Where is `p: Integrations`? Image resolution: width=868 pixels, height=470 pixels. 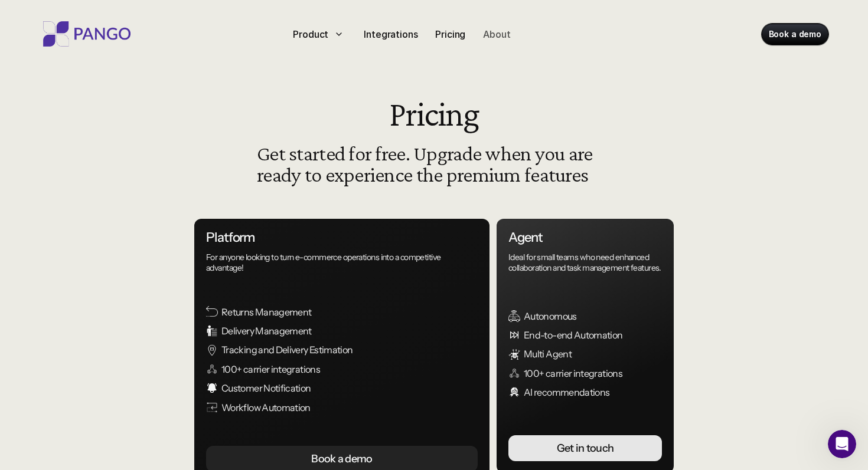 p: Integrations is located at coordinates (390, 34).